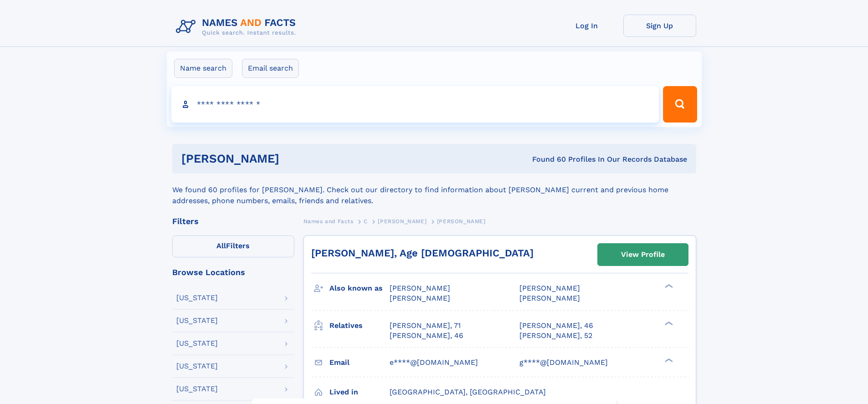 Image resolution: width=868 pixels, height=404 pixels. I want to click on h3: Relatives, so click(360, 325).